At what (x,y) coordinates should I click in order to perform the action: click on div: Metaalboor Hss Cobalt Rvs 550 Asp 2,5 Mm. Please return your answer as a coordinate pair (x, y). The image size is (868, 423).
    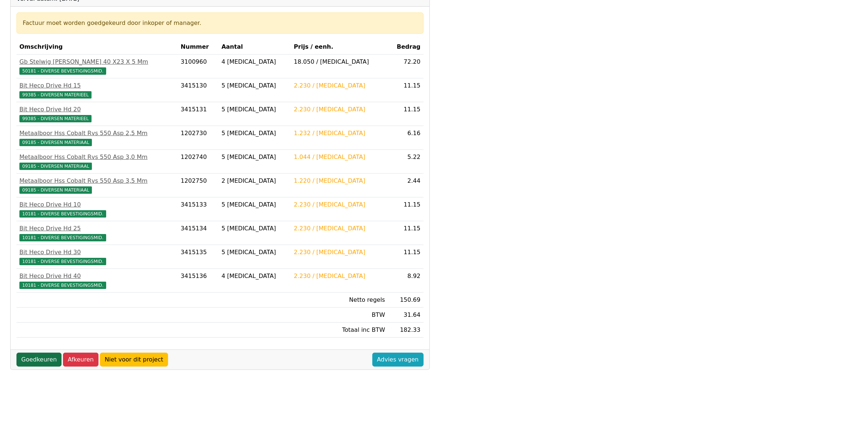
    Looking at the image, I should click on (97, 133).